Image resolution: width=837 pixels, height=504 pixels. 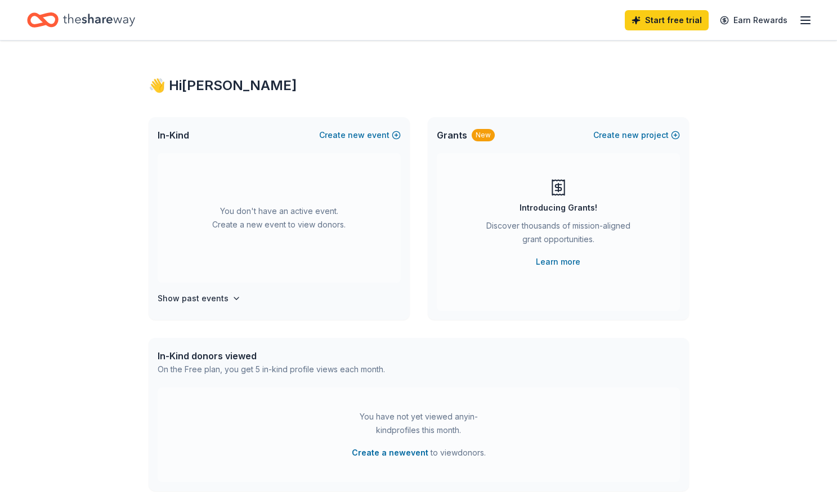 What do you see at coordinates (81, 20) in the screenshot?
I see `a: Home` at bounding box center [81, 20].